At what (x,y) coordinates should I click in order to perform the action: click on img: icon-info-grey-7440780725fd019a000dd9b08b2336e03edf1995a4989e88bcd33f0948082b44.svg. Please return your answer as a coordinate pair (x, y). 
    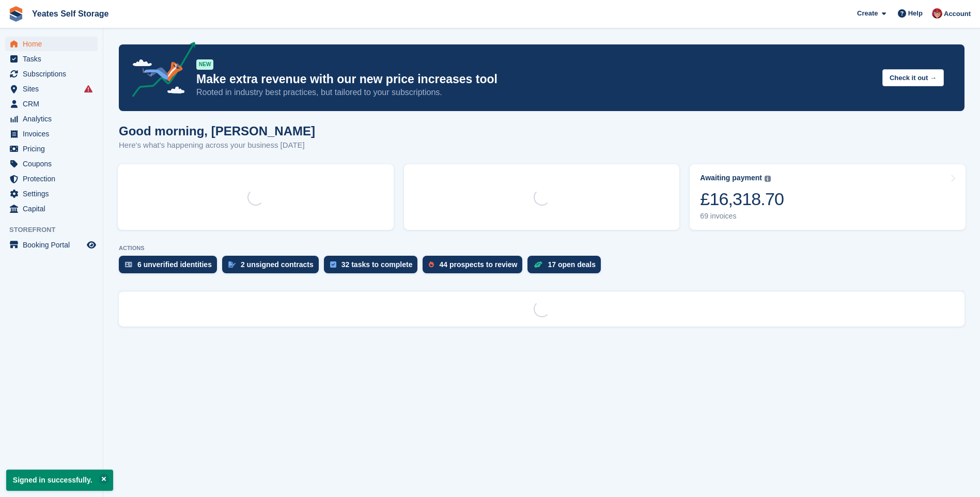
    Looking at the image, I should click on (767, 179).